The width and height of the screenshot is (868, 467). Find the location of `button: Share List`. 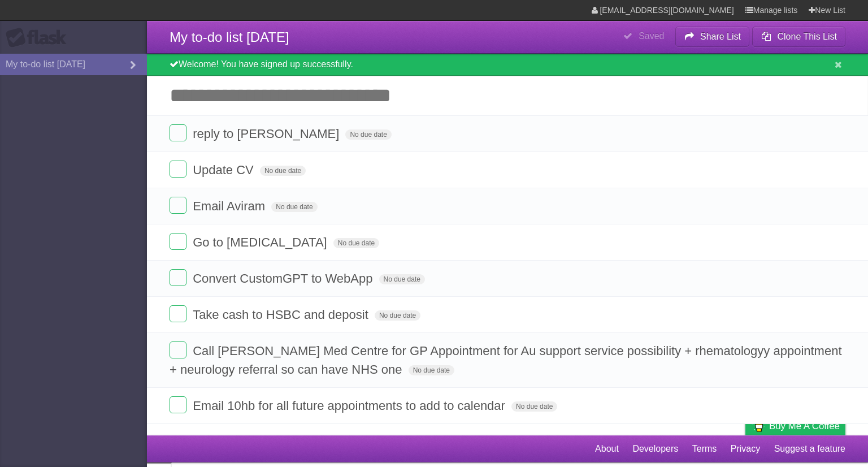

button: Share List is located at coordinates (712, 36).